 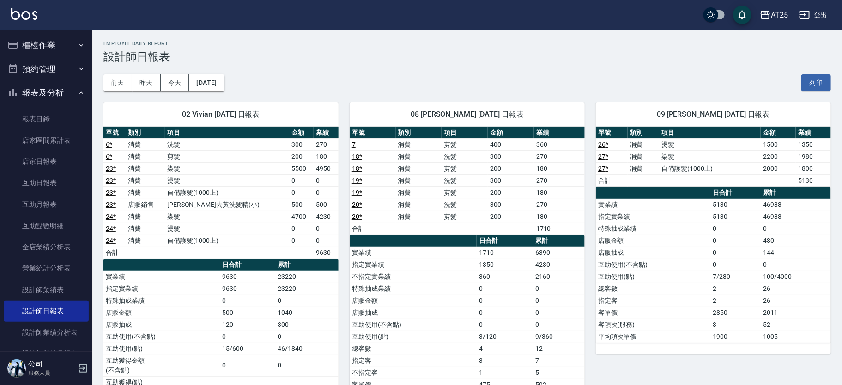 What do you see at coordinates (796, 241) in the screenshot?
I see `td: 480` at bounding box center [796, 241].